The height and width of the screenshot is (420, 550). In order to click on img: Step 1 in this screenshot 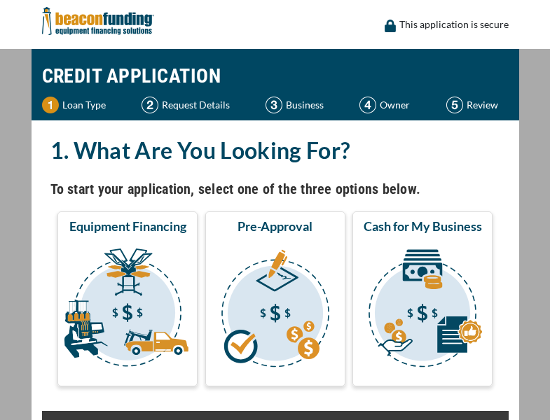, I will do `click(50, 105)`.